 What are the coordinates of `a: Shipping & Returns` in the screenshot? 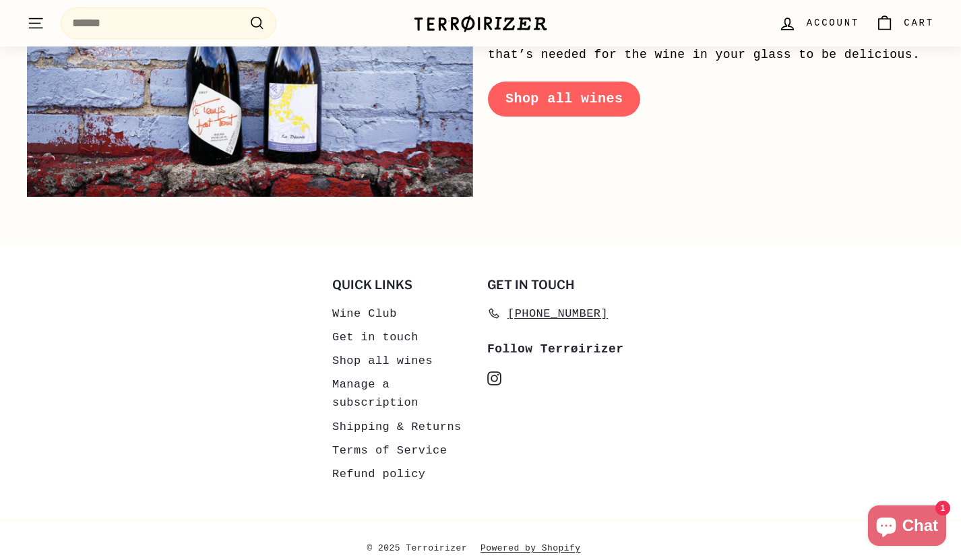 It's located at (397, 426).